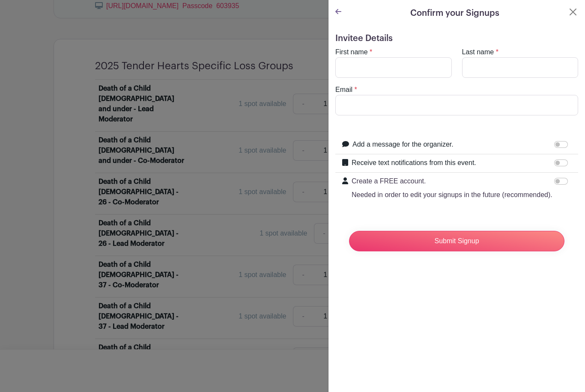 This screenshot has height=392, width=585. What do you see at coordinates (413, 163) in the screenshot?
I see `label: Receive text notifications from this event.` at bounding box center [413, 163].